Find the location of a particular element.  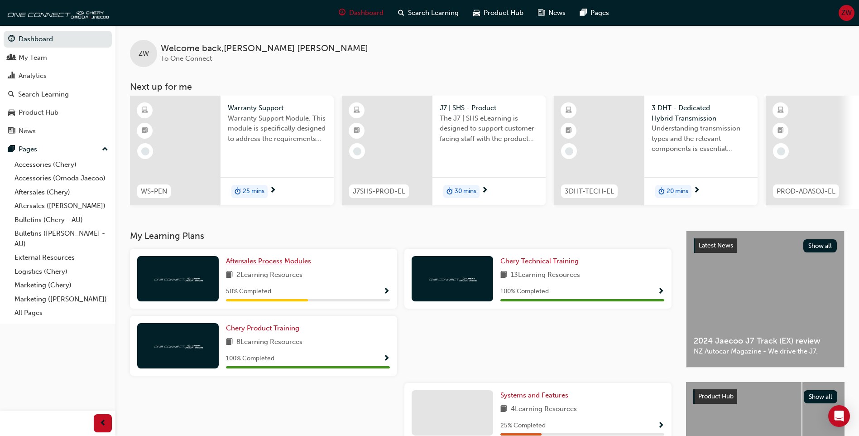

a: Product HubShow all is located at coordinates (766, 396).